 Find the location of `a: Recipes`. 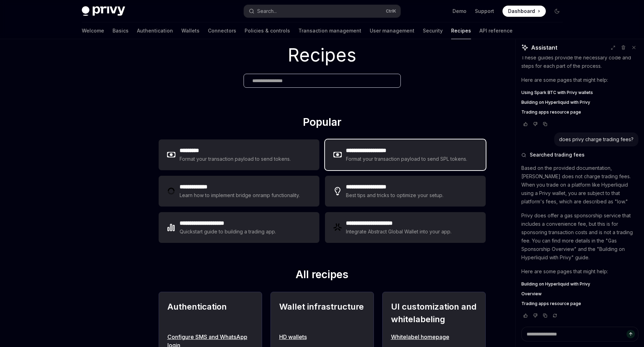

a: Recipes is located at coordinates (461, 31).